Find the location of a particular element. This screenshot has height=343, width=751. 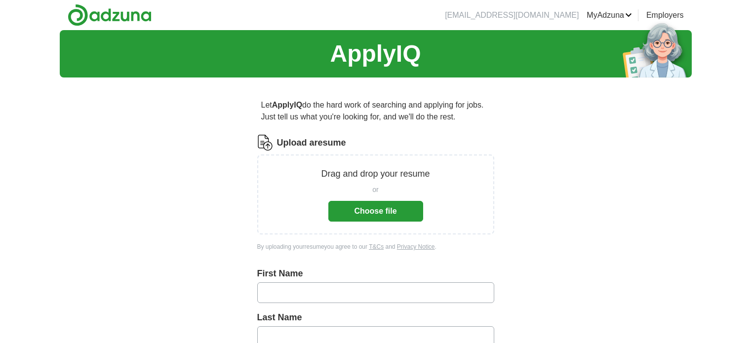

img: CV Icon is located at coordinates (265, 143).